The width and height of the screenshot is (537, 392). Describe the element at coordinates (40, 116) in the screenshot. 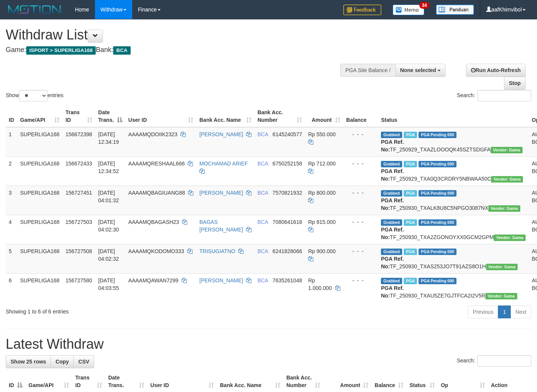

I see `th: Game/API: activate to sort column ascending` at that location.